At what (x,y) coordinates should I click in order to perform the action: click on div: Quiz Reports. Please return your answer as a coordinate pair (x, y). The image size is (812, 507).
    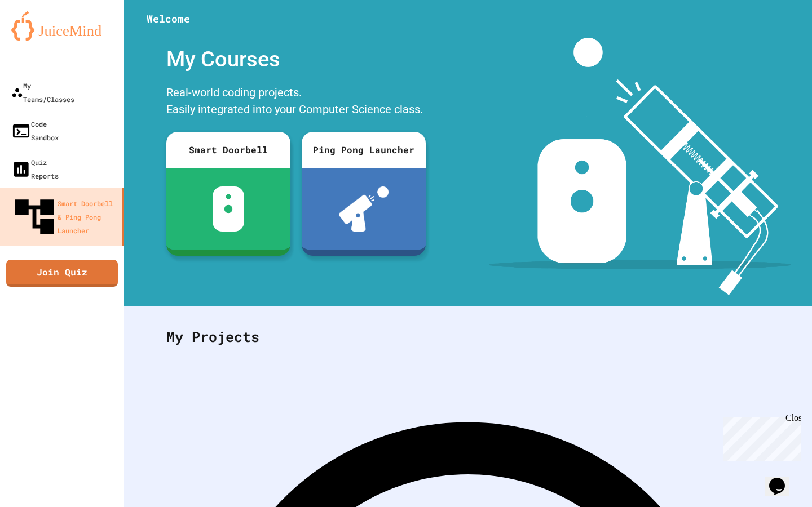
    Looking at the image, I should click on (35, 169).